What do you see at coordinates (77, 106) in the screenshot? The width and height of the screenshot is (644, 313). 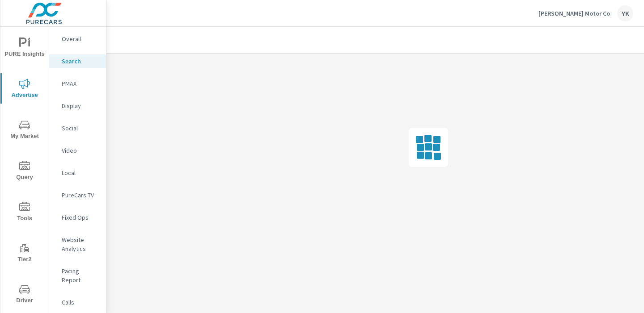 I see `div: Display` at bounding box center [77, 106].